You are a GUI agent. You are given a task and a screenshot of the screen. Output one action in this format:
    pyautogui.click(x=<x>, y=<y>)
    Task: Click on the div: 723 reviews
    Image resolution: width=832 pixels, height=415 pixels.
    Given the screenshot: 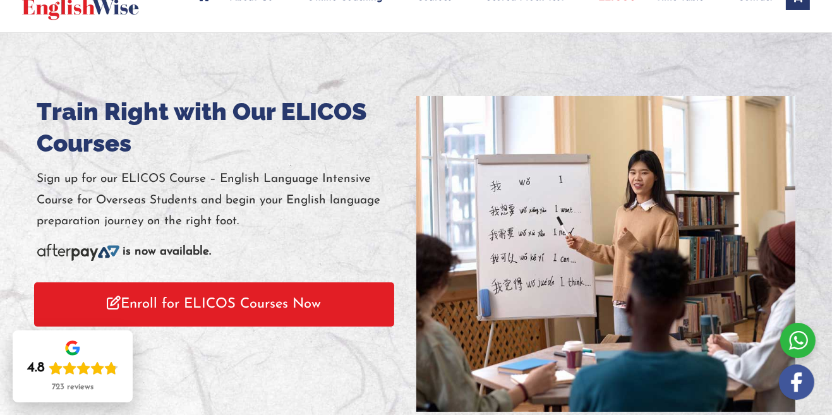 What is the action you would take?
    pyautogui.click(x=73, y=387)
    